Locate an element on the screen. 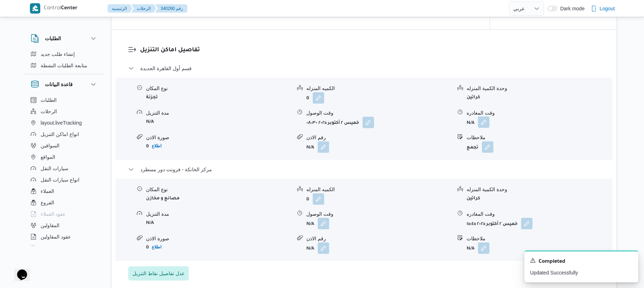 This screenshot has height=288, width=644. button: انواع سيارات النقل is located at coordinates (64, 180).